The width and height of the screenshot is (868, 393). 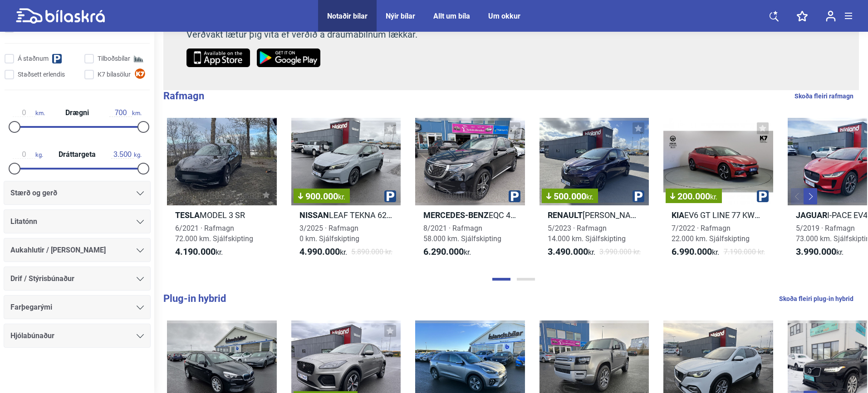 I want to click on b: 6.290.000, so click(x=444, y=252).